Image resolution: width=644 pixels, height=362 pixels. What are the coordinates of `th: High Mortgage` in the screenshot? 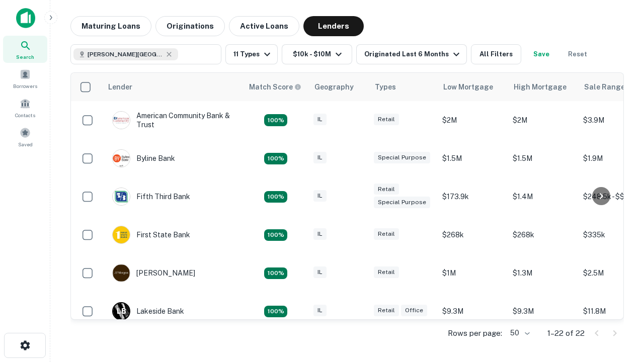 It's located at (543, 87).